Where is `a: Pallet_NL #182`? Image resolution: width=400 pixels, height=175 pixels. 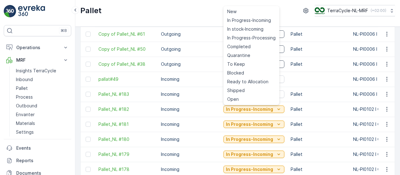 a: Pallet_NL #182 is located at coordinates (126, 109).